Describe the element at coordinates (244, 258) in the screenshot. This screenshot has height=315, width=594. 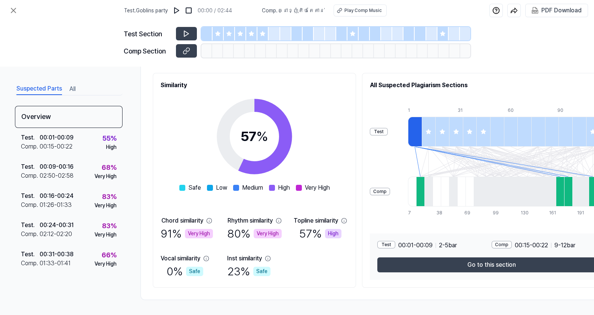
I see `div: Inst similarity` at that location.